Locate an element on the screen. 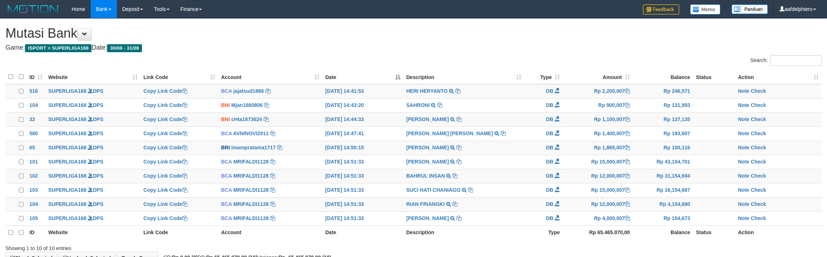 This screenshot has height=257, width=827. a: Copy SAHRONI to clipboard is located at coordinates (440, 105).